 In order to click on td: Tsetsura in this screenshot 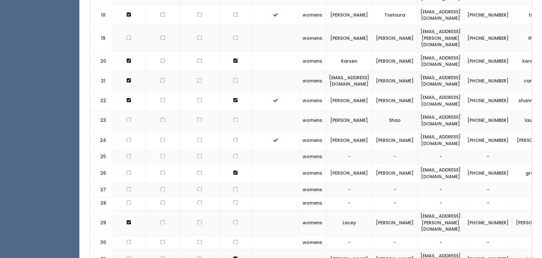, I will do `click(395, 15)`.